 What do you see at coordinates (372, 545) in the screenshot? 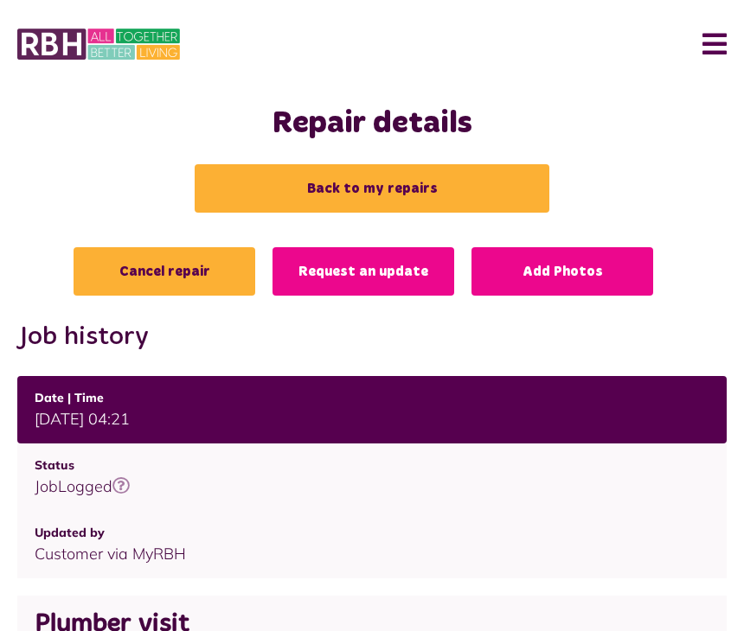
I see `td: Customer via MyRBH` at bounding box center [372, 545].